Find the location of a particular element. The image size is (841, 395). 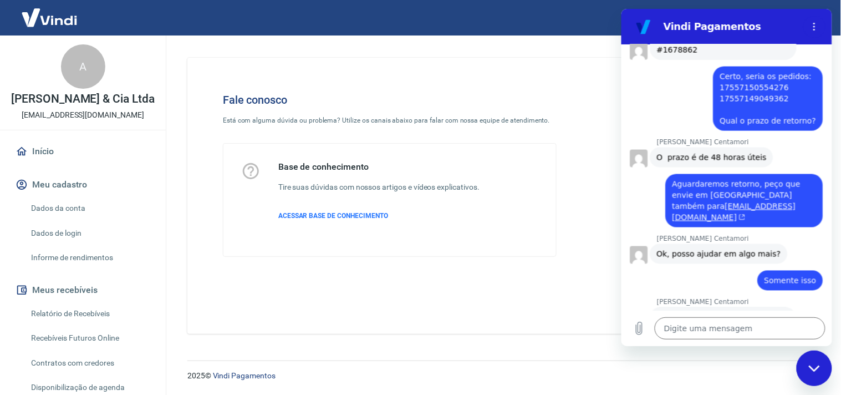

a: Contratos com credores is located at coordinates (89, 363).